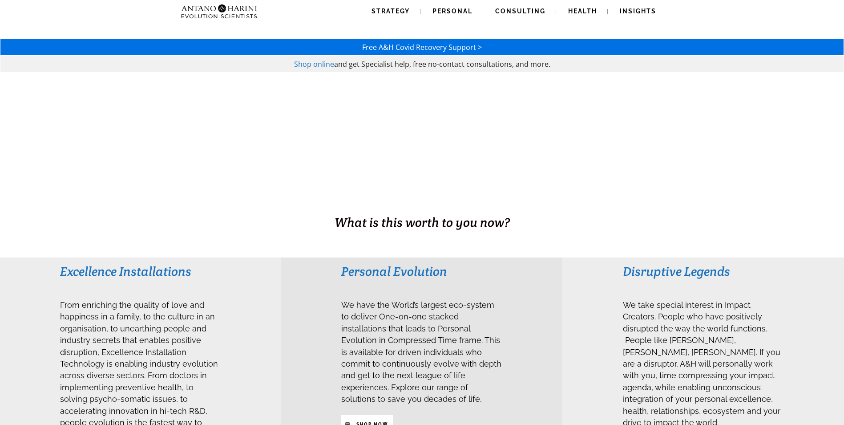 Image resolution: width=844 pixels, height=425 pixels. What do you see at coordinates (422, 271) in the screenshot?
I see `h3: Personal Evolution` at bounding box center [422, 271].